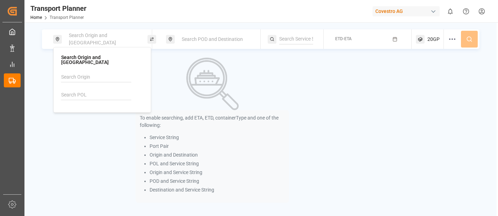 The height and width of the screenshot is (216, 498). Describe the element at coordinates (217, 181) in the screenshot. I see `li: POD and Service String` at that location.